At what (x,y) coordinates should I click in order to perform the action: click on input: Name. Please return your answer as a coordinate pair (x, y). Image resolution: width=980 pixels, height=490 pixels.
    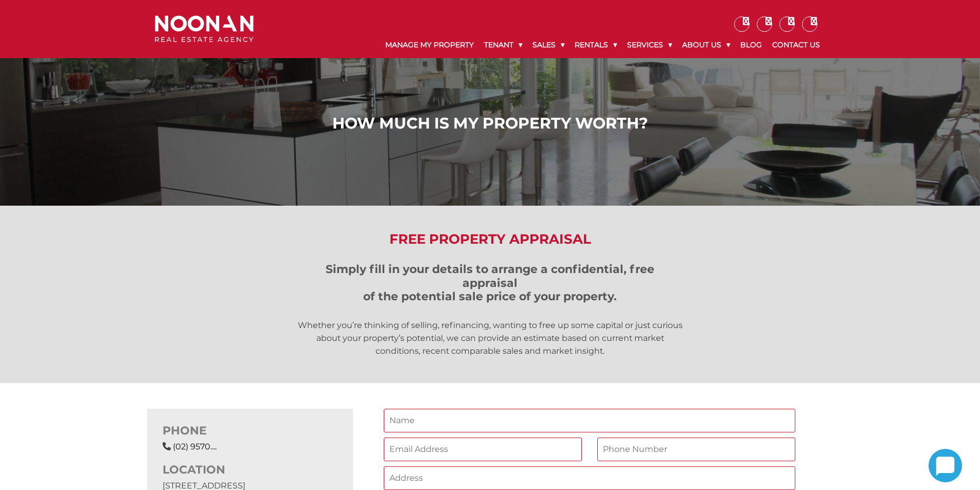
    Looking at the image, I should click on (589, 421).